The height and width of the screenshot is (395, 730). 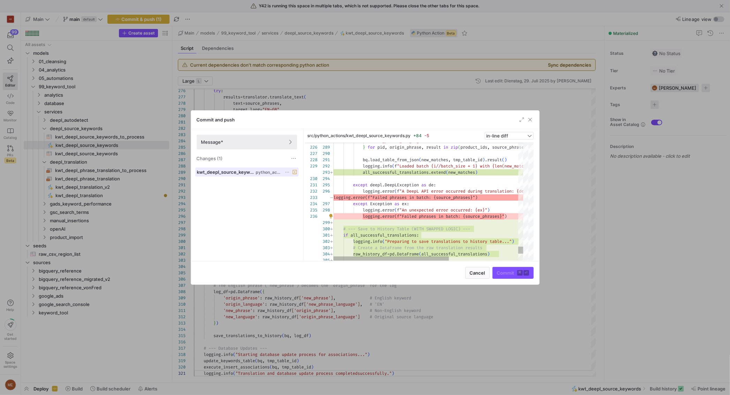 What do you see at coordinates (404, 204) in the screenshot?
I see `span: ex` at bounding box center [404, 204].